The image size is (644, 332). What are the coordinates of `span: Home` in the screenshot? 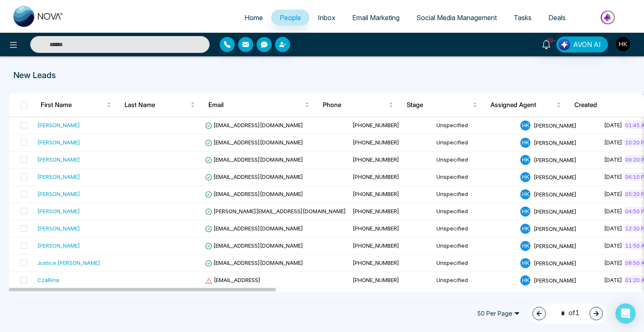 It's located at (254, 18).